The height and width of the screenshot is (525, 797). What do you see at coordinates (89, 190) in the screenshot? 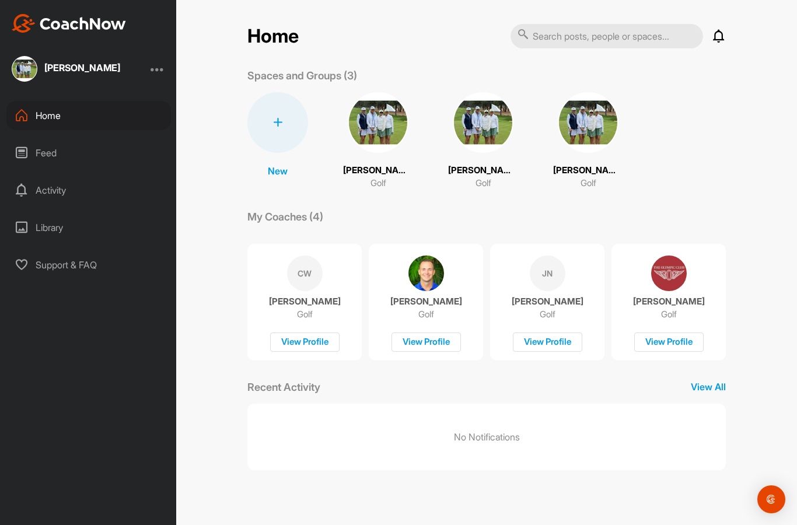
I see `div: Activity` at bounding box center [89, 190].